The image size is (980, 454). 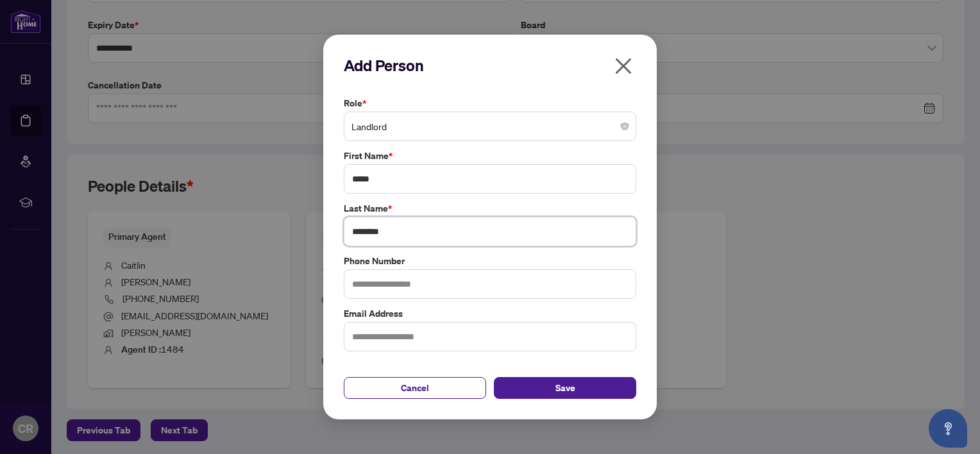 I want to click on label: Role, so click(x=490, y=104).